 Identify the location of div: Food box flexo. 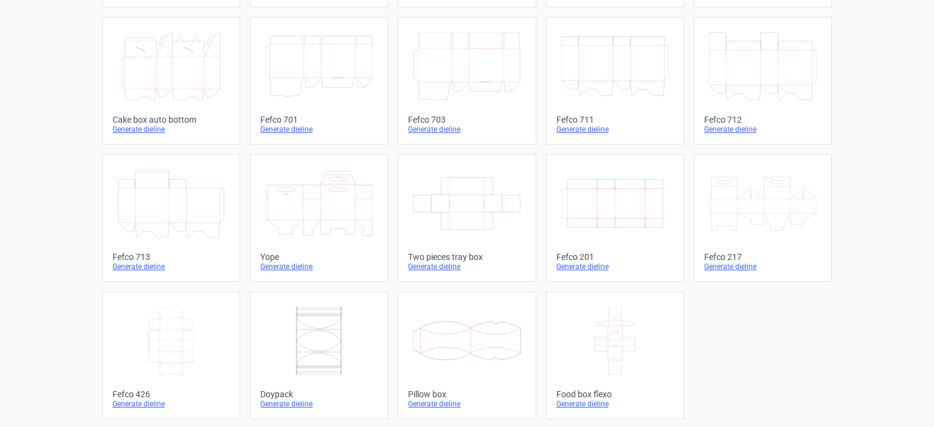
(614, 394).